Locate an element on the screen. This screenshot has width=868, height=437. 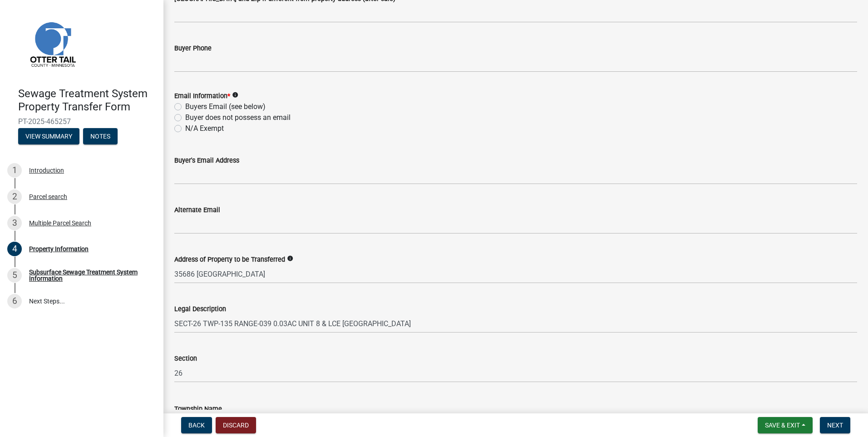
div: 1 is located at coordinates (15, 170).